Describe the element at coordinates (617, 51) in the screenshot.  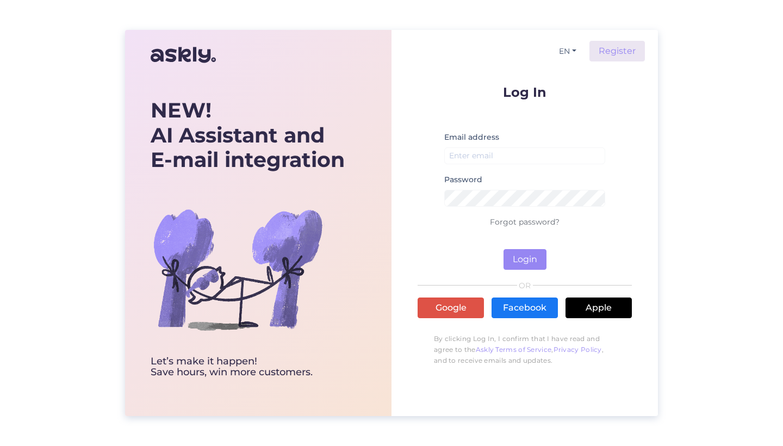
I see `a: Register` at that location.